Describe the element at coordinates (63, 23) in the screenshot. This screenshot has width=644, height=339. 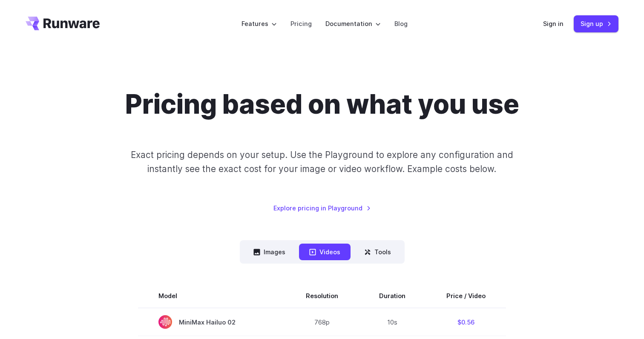
I see `a: Go to /` at that location.